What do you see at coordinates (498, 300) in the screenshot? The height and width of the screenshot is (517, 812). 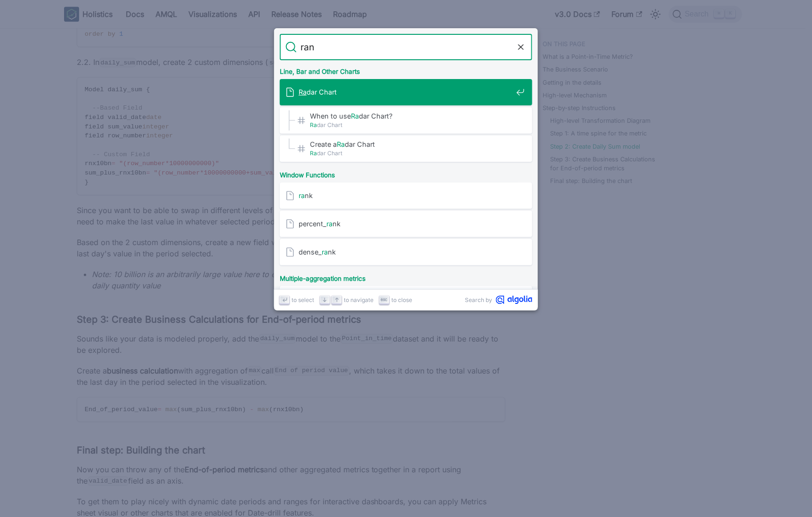 I see `a: Search byAlgolia` at bounding box center [498, 300].